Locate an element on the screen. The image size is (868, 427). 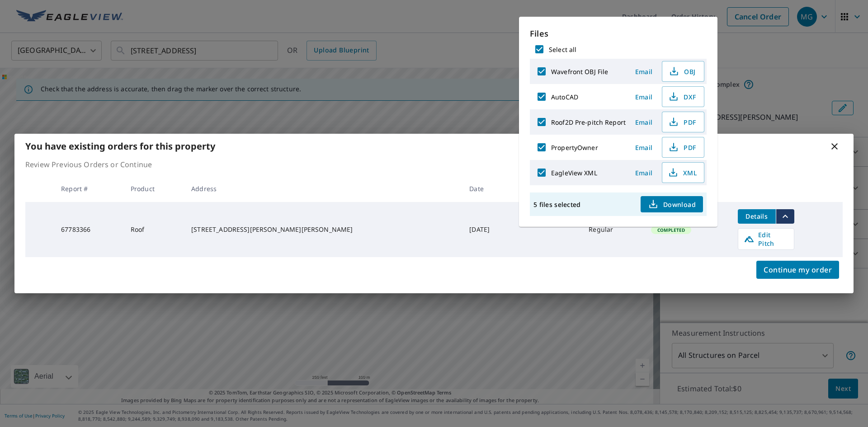
label: EagleView XML is located at coordinates (574, 172).